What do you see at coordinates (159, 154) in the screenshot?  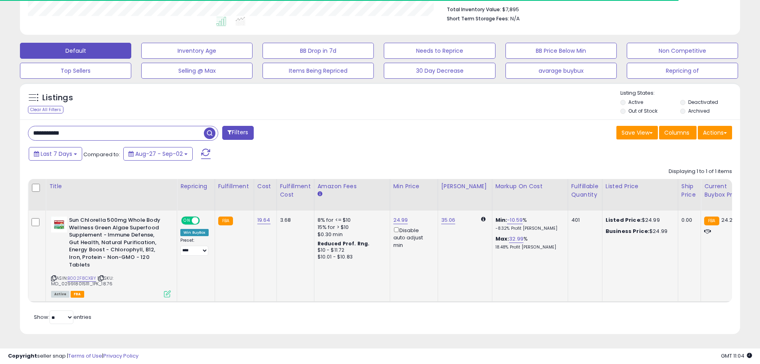 I see `span: Aug-27 - Sep-02` at bounding box center [159, 154].